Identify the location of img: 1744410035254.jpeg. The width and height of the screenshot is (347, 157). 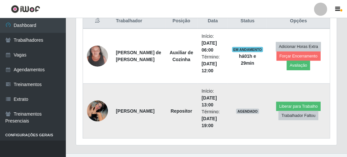
(97, 111).